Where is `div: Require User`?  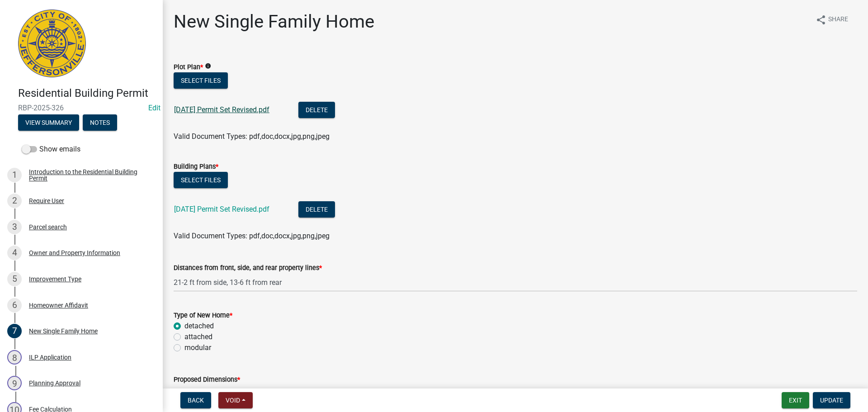
div: Require User is located at coordinates (46, 200).